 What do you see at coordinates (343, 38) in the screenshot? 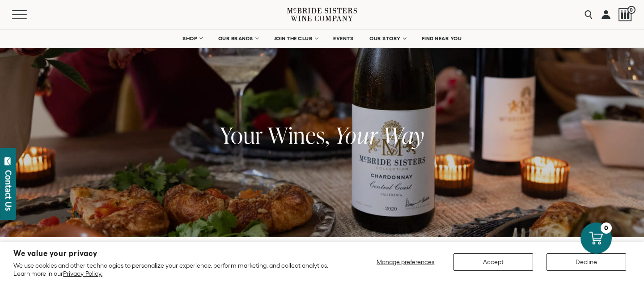
I see `a: EVENTS` at bounding box center [343, 38].